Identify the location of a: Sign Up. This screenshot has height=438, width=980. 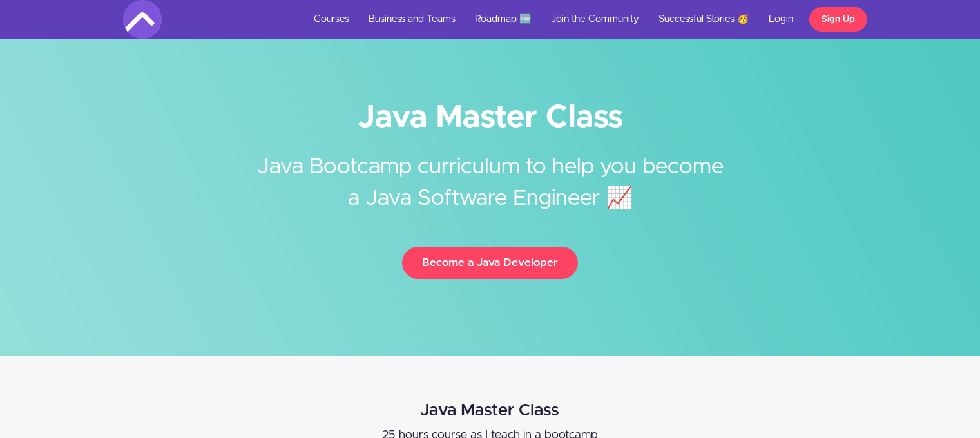
(838, 19).